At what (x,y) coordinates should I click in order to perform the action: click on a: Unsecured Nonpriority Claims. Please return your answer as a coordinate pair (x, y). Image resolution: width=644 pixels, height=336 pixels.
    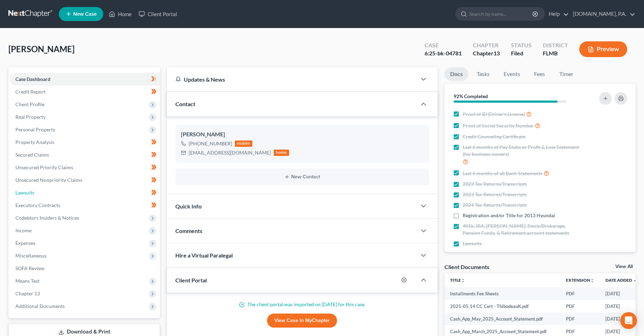
    Looking at the image, I should click on (84, 180).